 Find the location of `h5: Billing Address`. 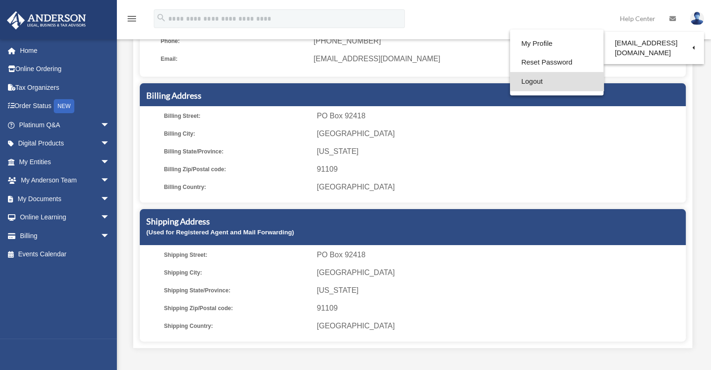

h5: Billing Address is located at coordinates (413, 95).